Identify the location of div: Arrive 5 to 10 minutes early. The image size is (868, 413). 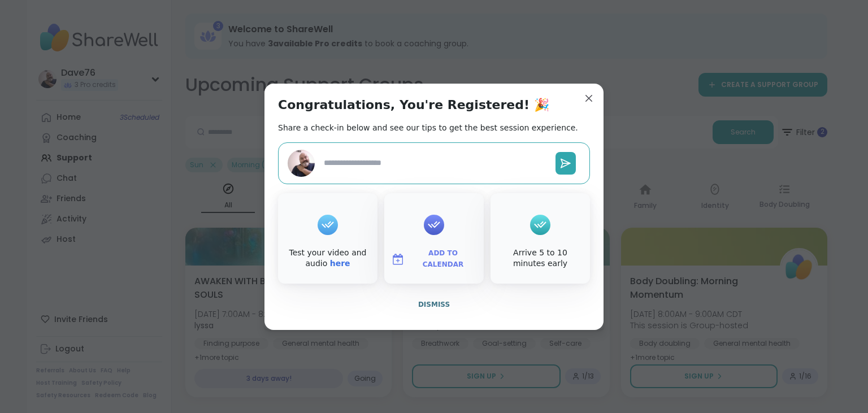
(540, 258).